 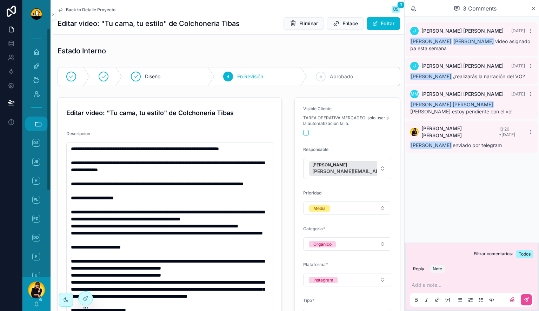 I want to click on span: Back to Detalle Proyecto, so click(x=91, y=10).